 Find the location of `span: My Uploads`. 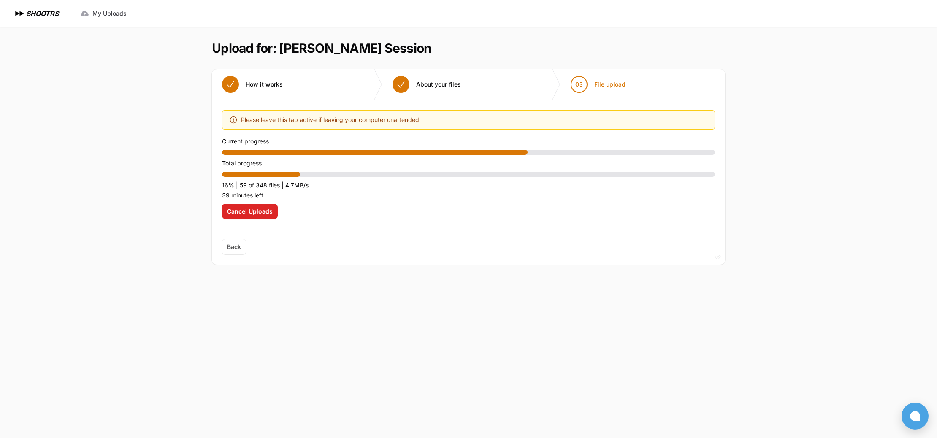

span: My Uploads is located at coordinates (109, 14).